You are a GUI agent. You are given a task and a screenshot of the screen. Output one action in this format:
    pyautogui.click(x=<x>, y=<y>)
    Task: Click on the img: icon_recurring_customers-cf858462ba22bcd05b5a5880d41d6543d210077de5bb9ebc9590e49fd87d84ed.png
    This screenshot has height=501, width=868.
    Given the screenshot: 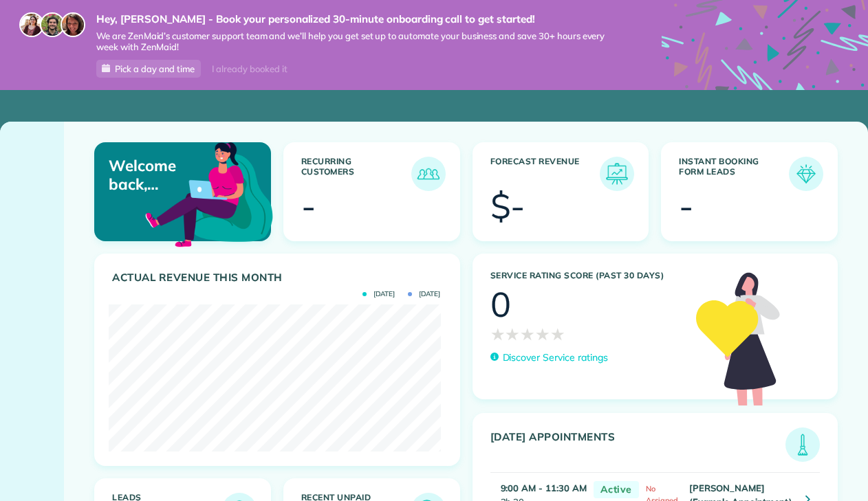 What is the action you would take?
    pyautogui.click(x=428, y=174)
    